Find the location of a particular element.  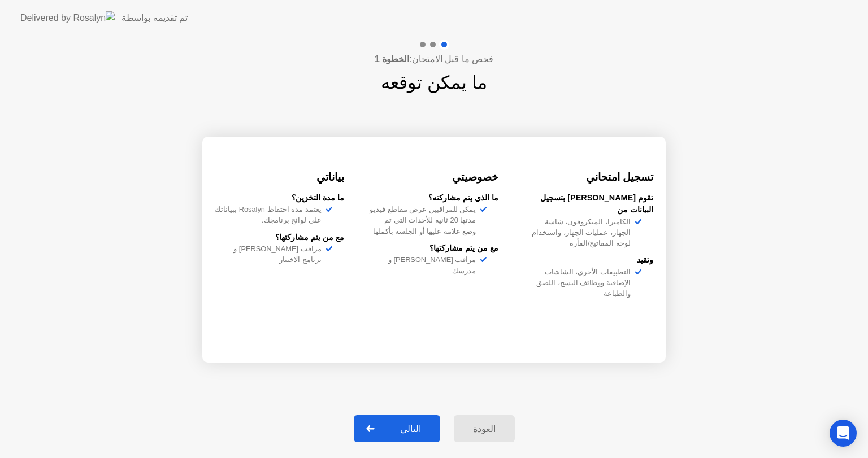

h3: بياناتي is located at coordinates (279, 177).